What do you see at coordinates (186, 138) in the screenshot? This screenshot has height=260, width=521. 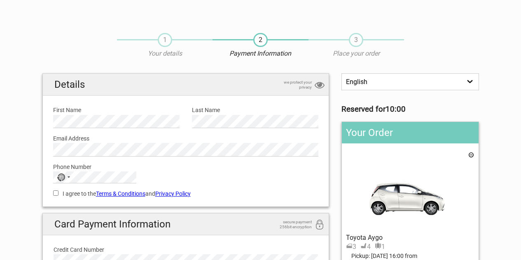 I see `label: Email Address` at bounding box center [186, 138].